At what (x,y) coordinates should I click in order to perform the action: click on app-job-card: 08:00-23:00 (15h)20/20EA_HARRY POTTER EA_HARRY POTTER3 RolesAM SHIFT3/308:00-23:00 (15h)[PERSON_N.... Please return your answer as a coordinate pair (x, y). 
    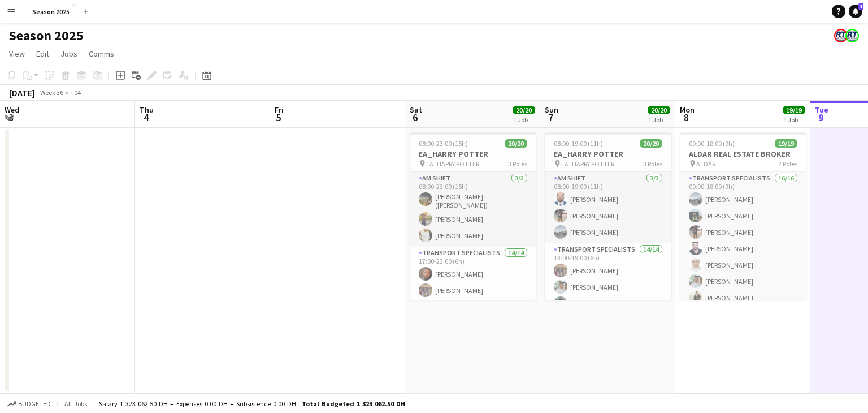
    Looking at the image, I should click on (473, 216).